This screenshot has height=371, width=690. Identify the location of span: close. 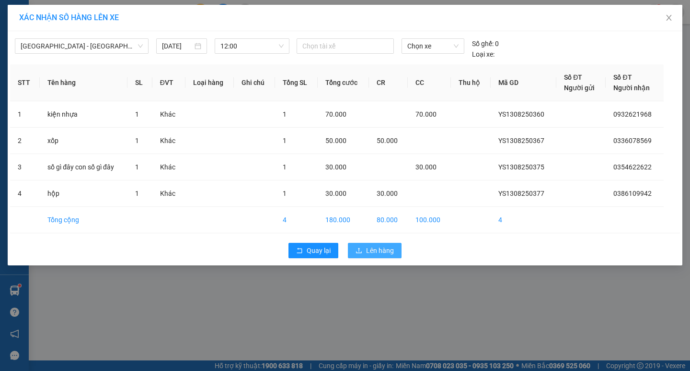
(669, 18).